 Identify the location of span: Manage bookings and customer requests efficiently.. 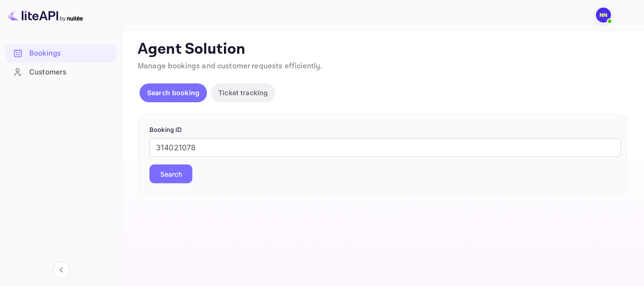
(230, 66).